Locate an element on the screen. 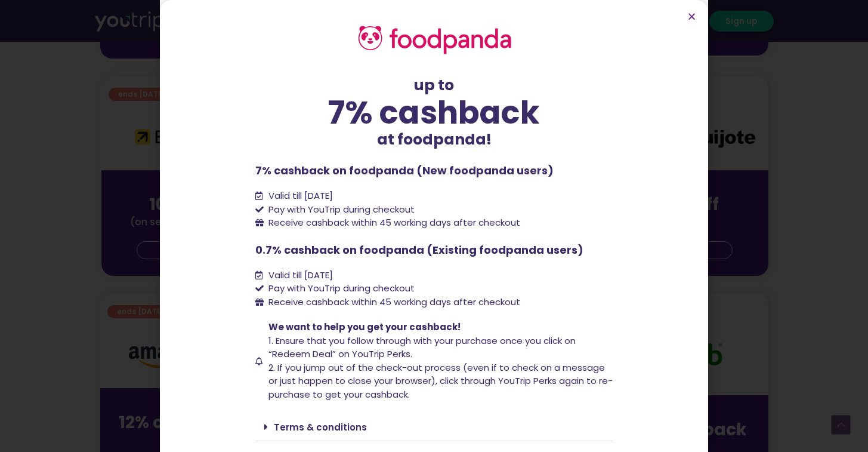 This screenshot has width=868, height=452. p: 7% cashback on foodpanda (New foodpanda users) is located at coordinates (434, 170).